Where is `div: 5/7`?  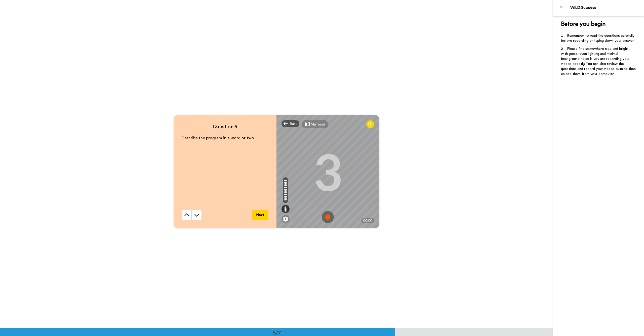 div: 5/7 is located at coordinates (277, 332).